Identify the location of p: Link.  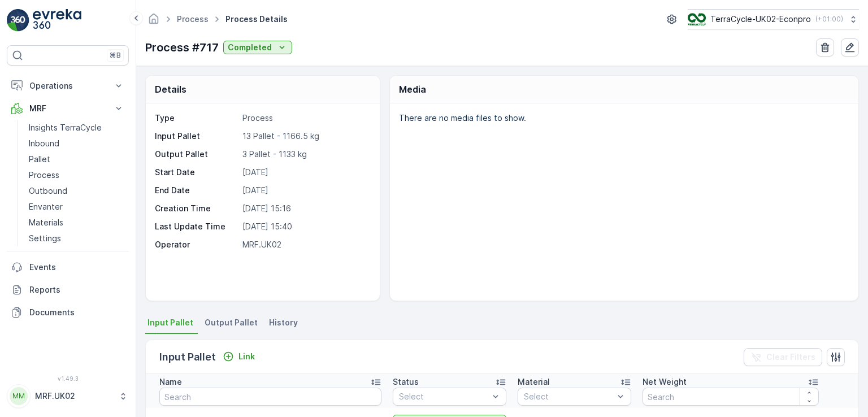
(246, 357).